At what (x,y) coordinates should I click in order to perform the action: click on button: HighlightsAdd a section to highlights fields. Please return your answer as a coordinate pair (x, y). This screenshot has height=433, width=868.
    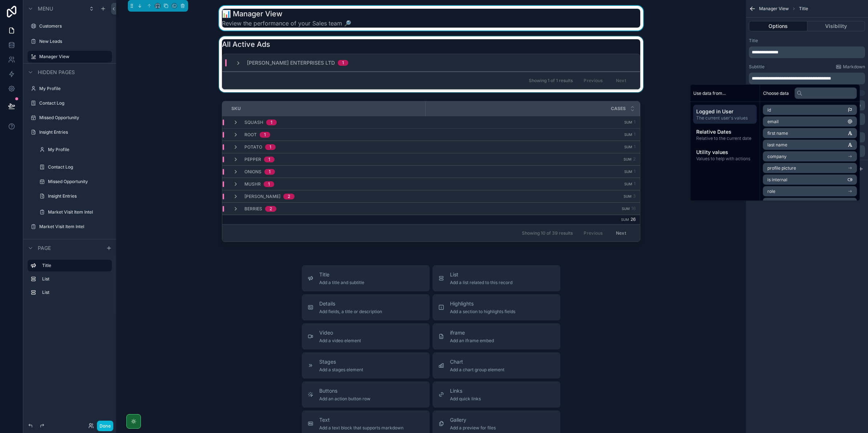
    Looking at the image, I should click on (496, 307).